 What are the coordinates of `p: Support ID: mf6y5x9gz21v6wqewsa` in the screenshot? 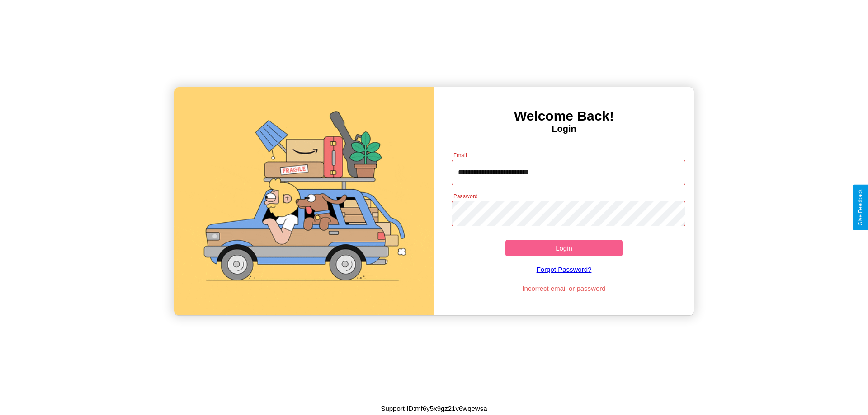 It's located at (433, 408).